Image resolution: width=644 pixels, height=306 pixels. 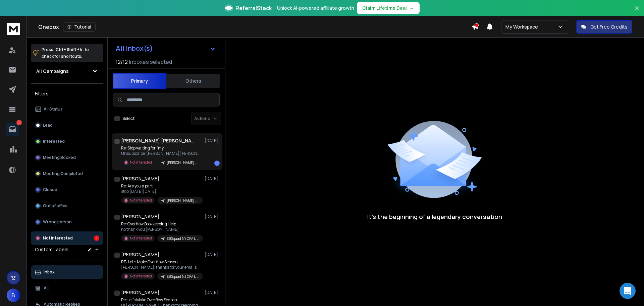 What do you see at coordinates (193, 81) in the screenshot?
I see `button: Others` at bounding box center [193, 81].